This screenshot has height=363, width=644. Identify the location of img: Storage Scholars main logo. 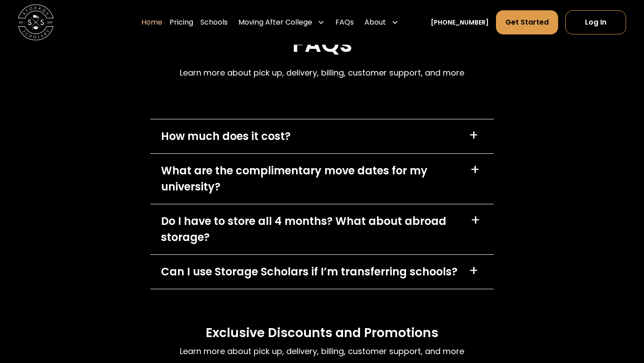
(36, 22).